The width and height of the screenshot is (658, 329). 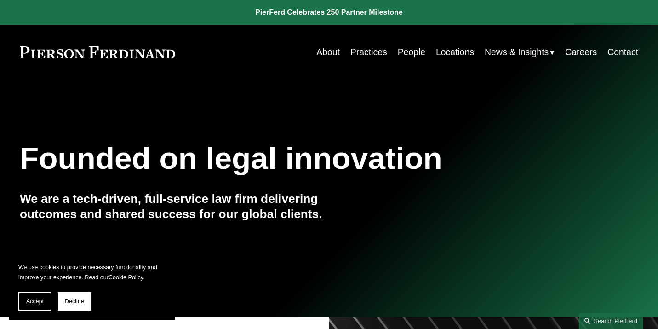 What do you see at coordinates (520, 52) in the screenshot?
I see `a: folder dropdown` at bounding box center [520, 52].